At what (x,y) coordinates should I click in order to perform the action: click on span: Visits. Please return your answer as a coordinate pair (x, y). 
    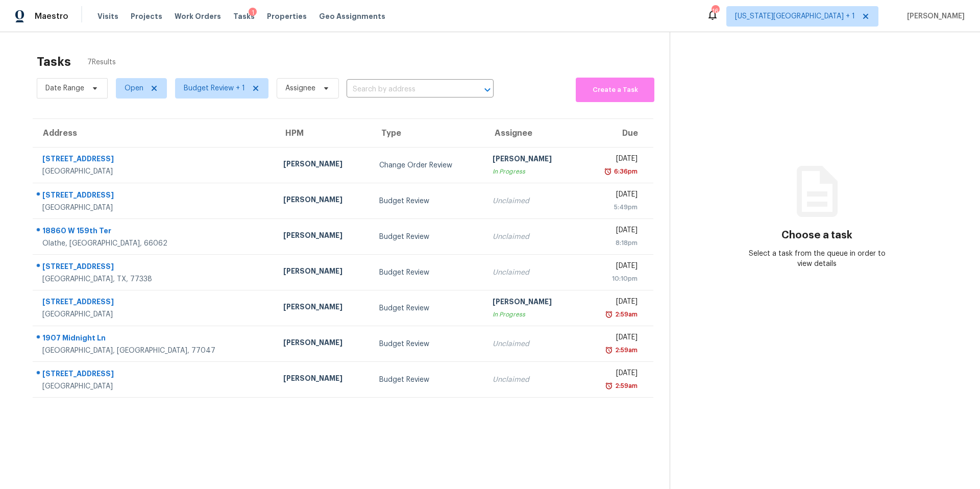
    Looking at the image, I should click on (107, 16).